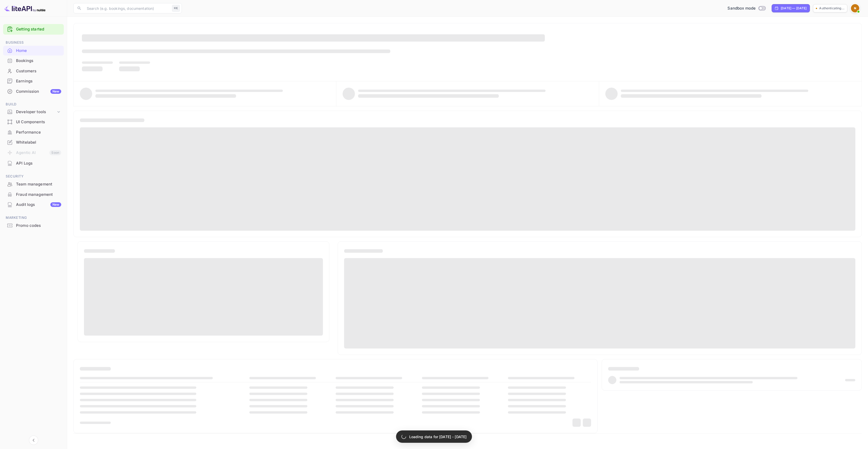  What do you see at coordinates (33, 194) in the screenshot?
I see `a: Fraud management` at bounding box center [33, 194].